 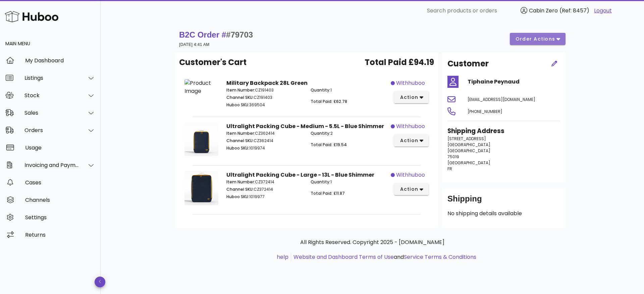 I want to click on span: Cabin Zero, so click(x=543, y=10).